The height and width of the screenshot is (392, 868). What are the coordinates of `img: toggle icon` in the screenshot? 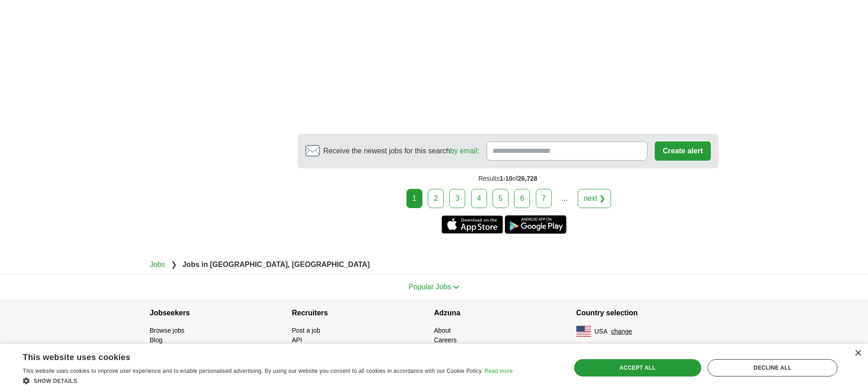 It's located at (456, 287).